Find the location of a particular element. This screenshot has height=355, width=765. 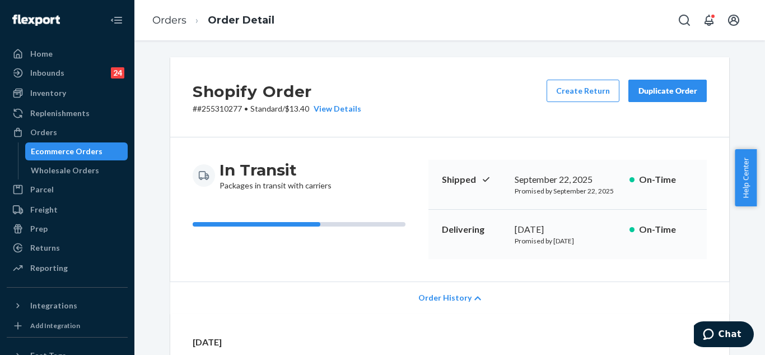

span: Order History is located at coordinates (445, 297).